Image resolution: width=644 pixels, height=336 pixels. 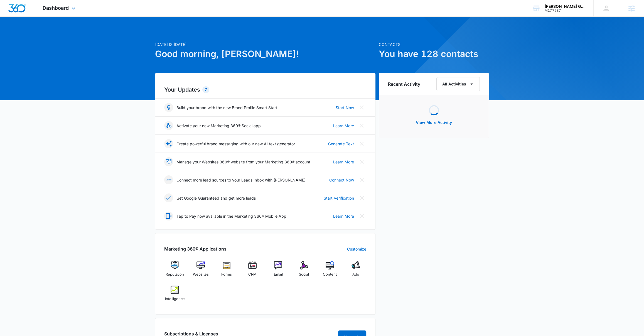 I want to click on span: Reputation, so click(x=175, y=274).